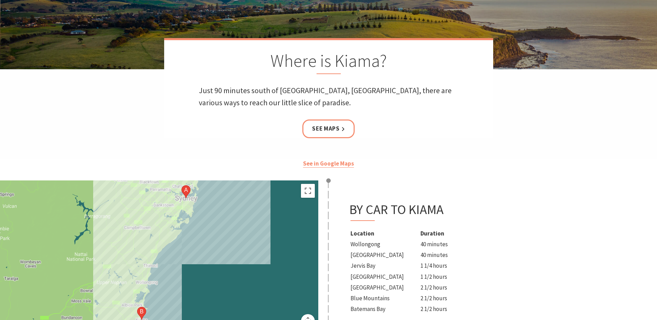 The image size is (657, 320). I want to click on th: Location, so click(385, 234).